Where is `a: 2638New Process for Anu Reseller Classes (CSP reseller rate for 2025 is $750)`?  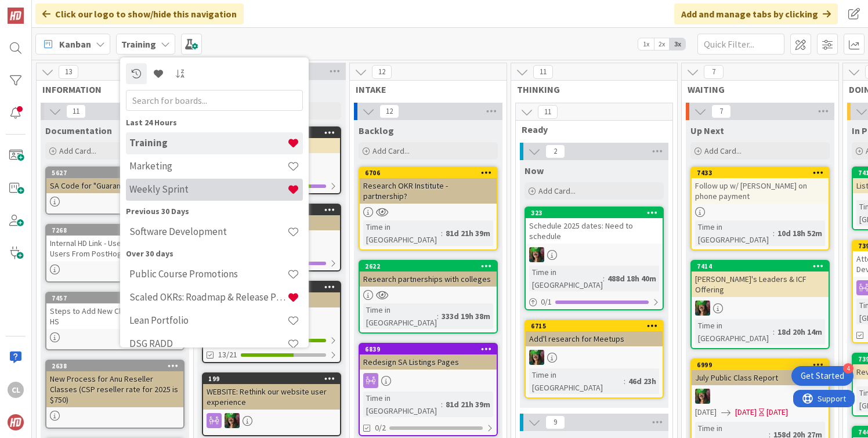 a: 2638New Process for Anu Reseller Classes (CSP reseller rate for 2025 is $750) is located at coordinates (115, 394).